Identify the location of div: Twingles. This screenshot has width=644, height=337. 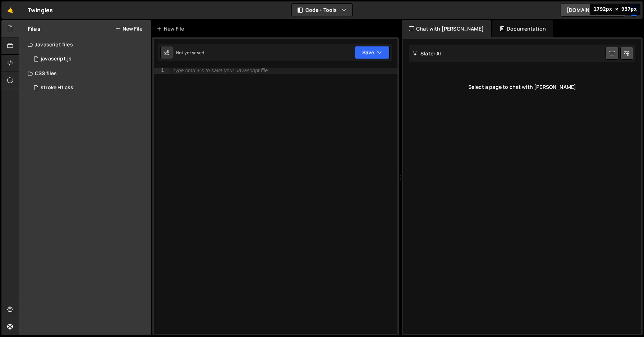
(40, 10).